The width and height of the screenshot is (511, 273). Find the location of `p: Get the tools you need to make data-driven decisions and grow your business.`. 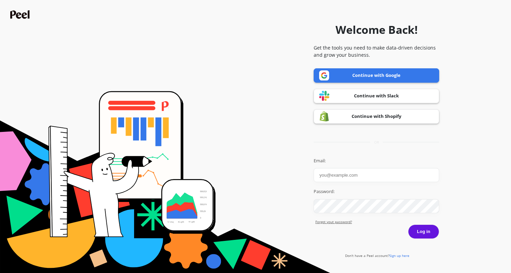

p: Get the tools you need to make data-driven decisions and grow your business. is located at coordinates (376, 51).